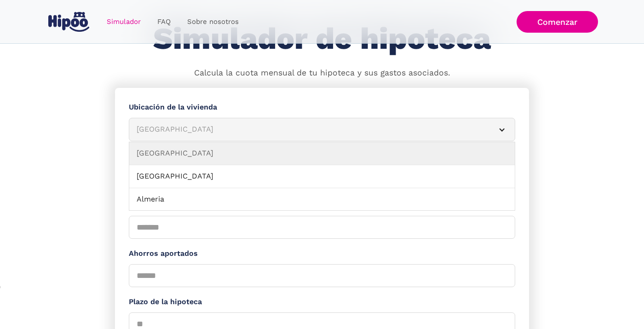  What do you see at coordinates (322, 39) in the screenshot?
I see `h1: Simulador de hipoteca` at bounding box center [322, 39].